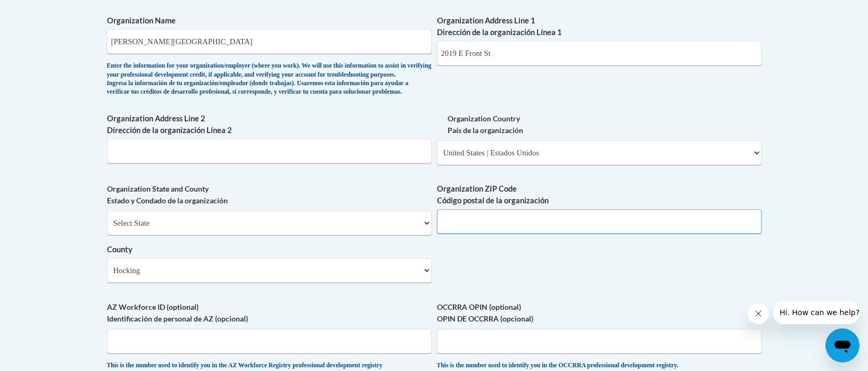 The width and height of the screenshot is (868, 371). What do you see at coordinates (269, 195) in the screenshot?
I see `label: Organization State and County Estado y Condado de la organización` at bounding box center [269, 195].